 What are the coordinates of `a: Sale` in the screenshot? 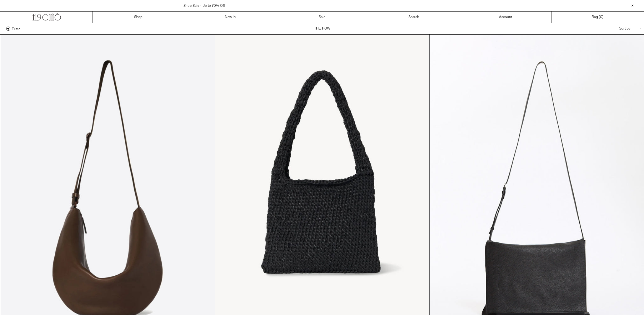 It's located at (322, 17).